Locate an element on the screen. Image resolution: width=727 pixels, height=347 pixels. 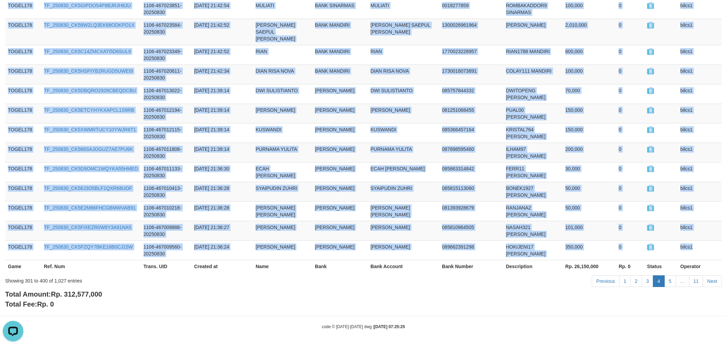
td: 085863314842 is located at coordinates (471, 172).